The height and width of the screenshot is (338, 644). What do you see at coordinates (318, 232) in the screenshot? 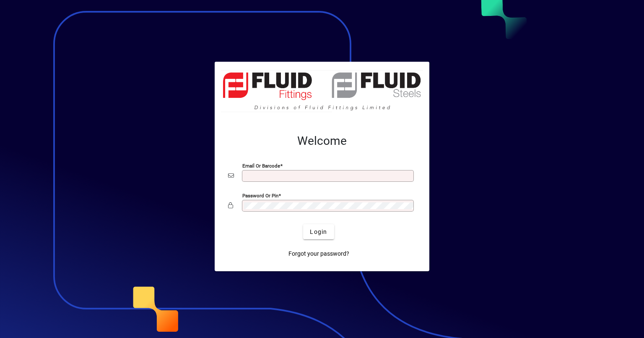
I see `span: Login` at bounding box center [318, 232].